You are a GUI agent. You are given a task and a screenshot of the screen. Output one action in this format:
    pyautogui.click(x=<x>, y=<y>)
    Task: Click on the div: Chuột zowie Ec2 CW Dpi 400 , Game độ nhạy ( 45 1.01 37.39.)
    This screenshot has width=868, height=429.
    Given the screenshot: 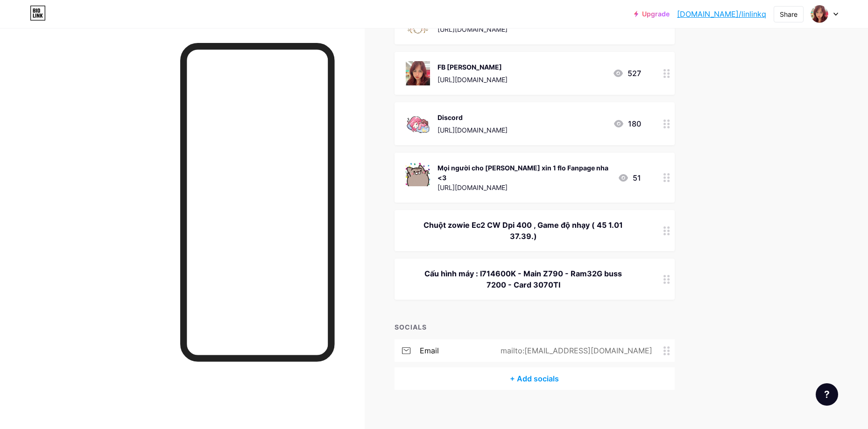 What is the action you would take?
    pyautogui.click(x=523, y=231)
    